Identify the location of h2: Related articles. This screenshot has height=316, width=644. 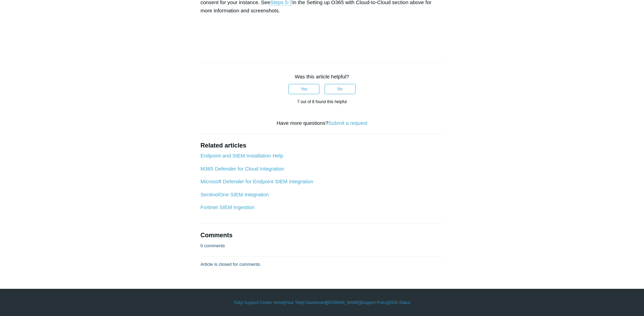
(322, 145).